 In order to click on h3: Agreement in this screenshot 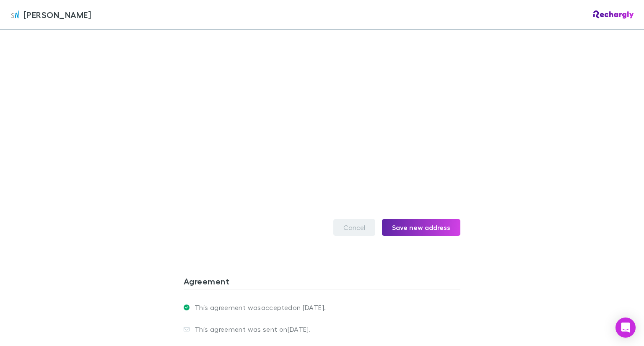, I will do `click(322, 283)`.